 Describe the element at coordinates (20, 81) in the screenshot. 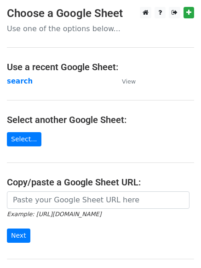

I see `a: search` at that location.